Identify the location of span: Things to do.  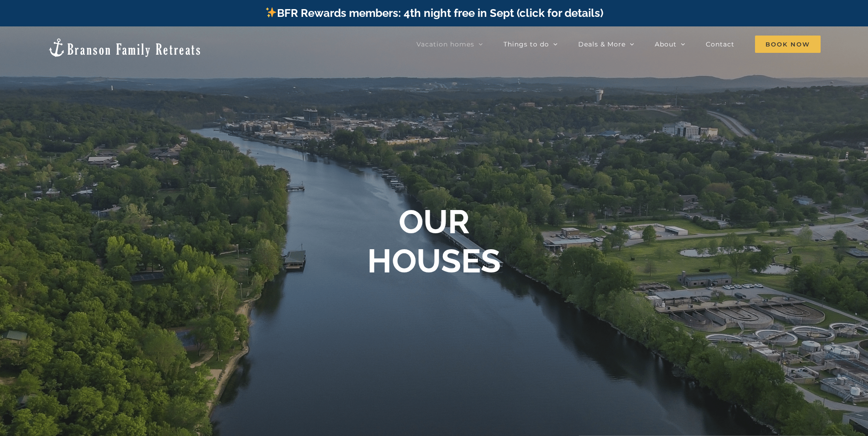
(527, 44).